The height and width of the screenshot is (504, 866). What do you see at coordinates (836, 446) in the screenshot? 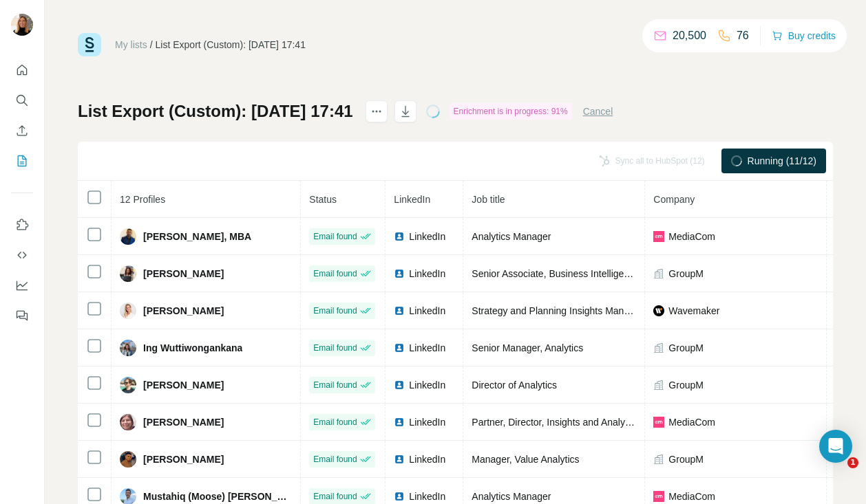
I see `div: Open Intercom Messenger` at bounding box center [836, 446].